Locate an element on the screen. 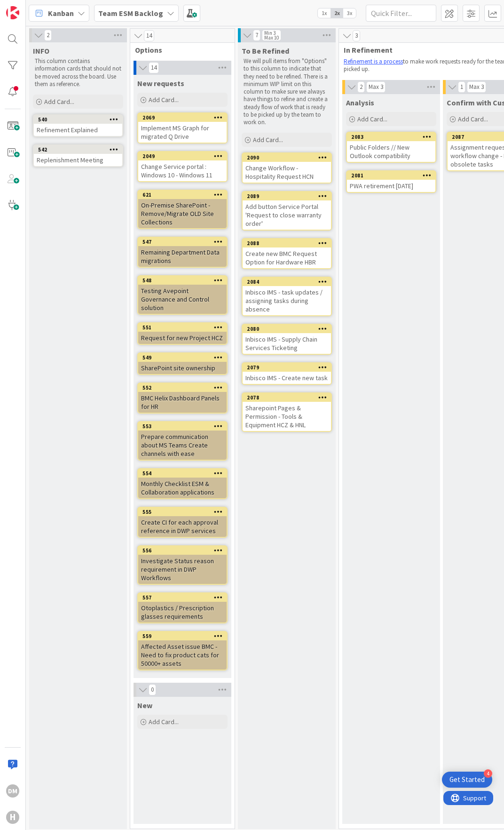  div: 2084Inbisco IMS - task updates / assigning tasks during absence is located at coordinates (287, 296).